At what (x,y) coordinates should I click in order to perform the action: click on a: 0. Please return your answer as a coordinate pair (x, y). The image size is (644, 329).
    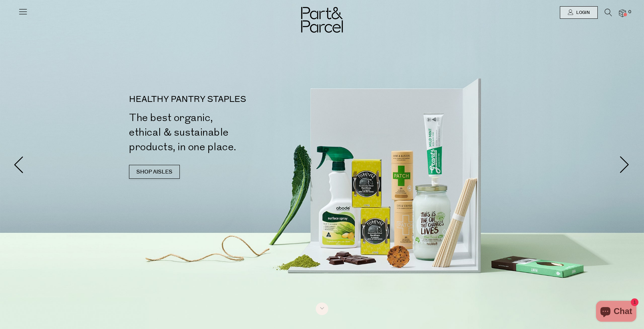
    Looking at the image, I should click on (623, 13).